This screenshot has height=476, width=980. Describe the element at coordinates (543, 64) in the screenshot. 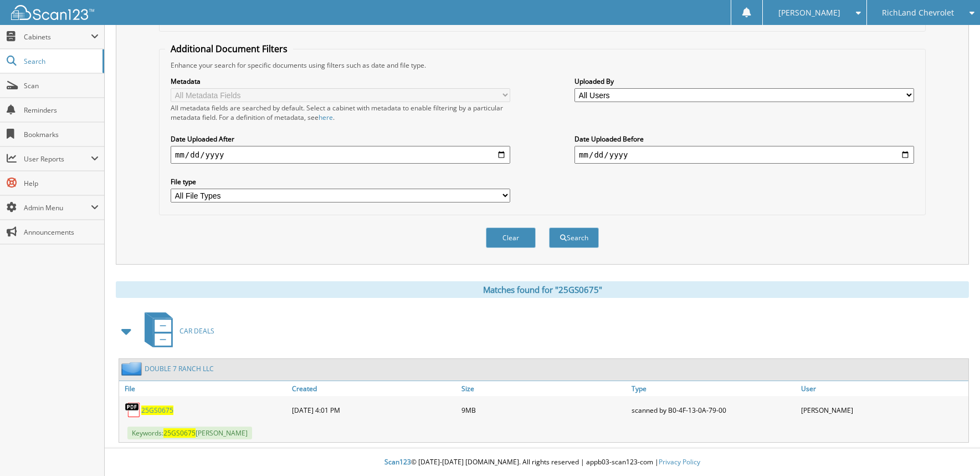

I see `div: Enhance your search for specific documents using filters such as date and file type.` at that location.